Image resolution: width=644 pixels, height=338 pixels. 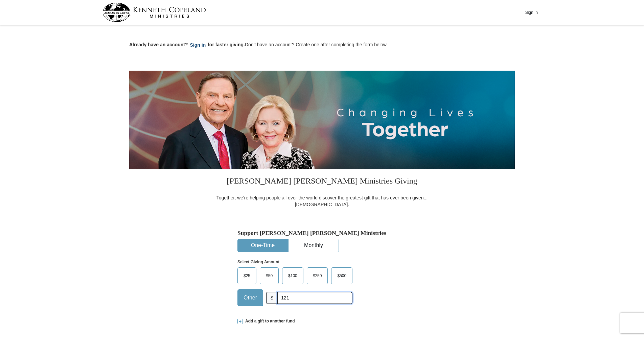 I want to click on span: $50, so click(x=269, y=276).